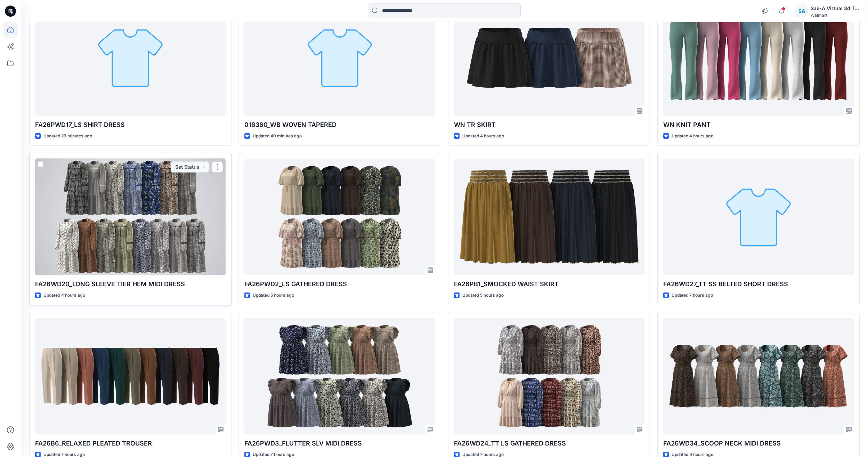 The height and width of the screenshot is (457, 868). What do you see at coordinates (549, 217) in the screenshot?
I see `a: FA26PB1_SMOCKED WAIST SKIRT` at bounding box center [549, 217].